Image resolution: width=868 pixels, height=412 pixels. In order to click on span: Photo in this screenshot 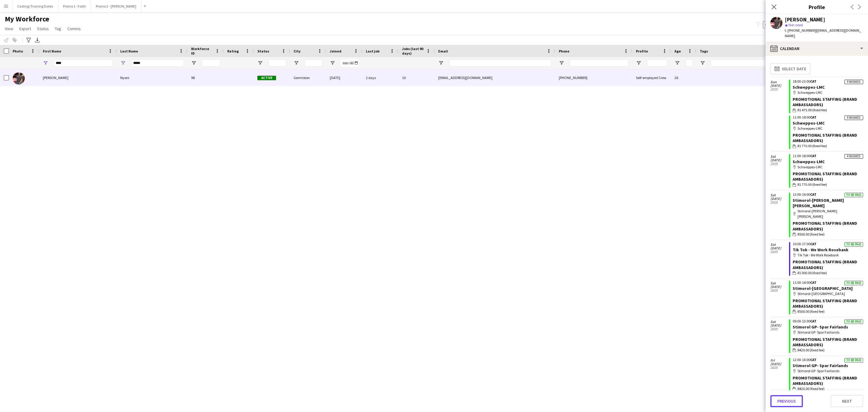, I will do `click(18, 51)`.